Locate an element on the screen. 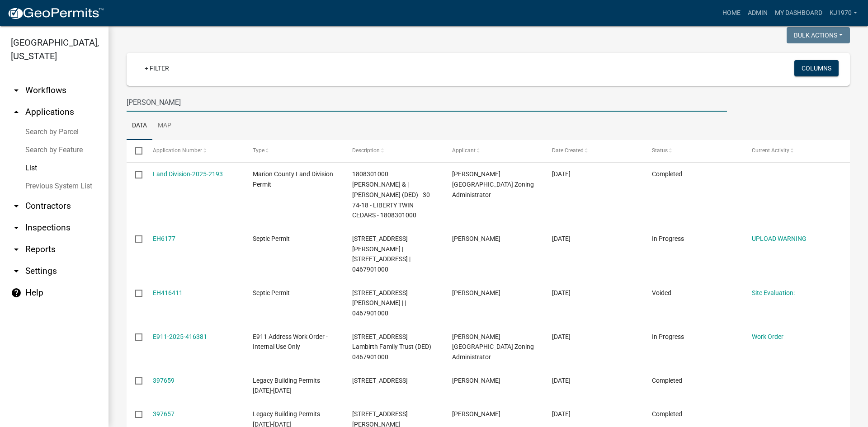 The image size is (868, 427). a: EH416411 is located at coordinates (168, 293).